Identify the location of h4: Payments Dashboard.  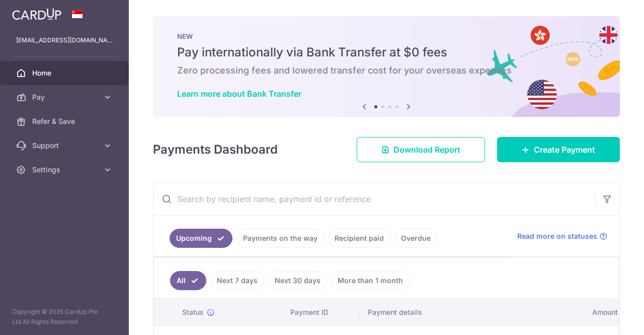
(215, 149).